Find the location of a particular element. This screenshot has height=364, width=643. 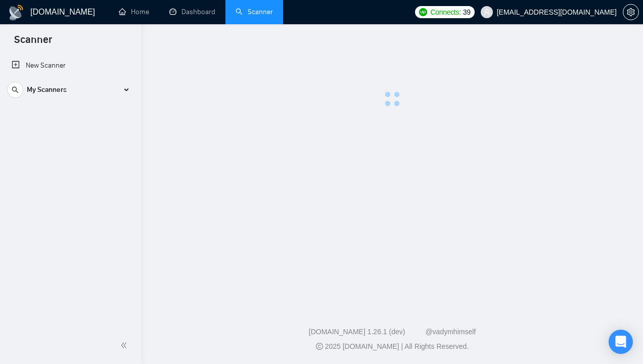

span: double-left is located at coordinates (126, 346).